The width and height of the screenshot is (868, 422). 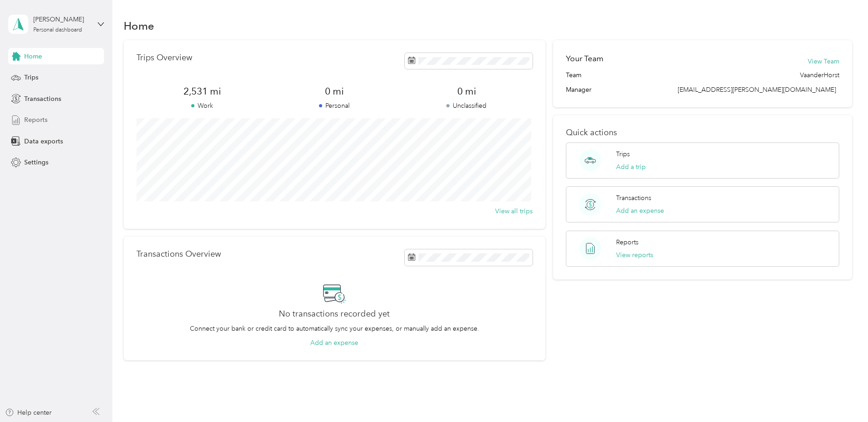 What do you see at coordinates (513, 211) in the screenshot?
I see `button: View all trips` at bounding box center [513, 211].